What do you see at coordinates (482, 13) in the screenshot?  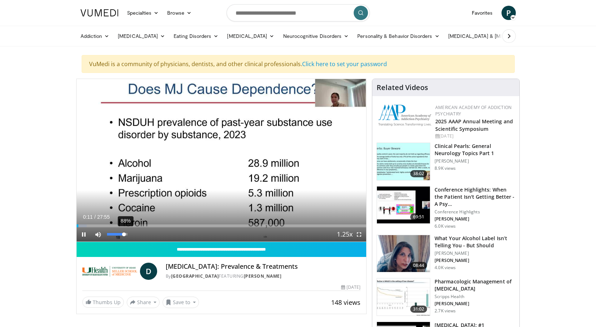 I see `a: Favorites` at bounding box center [482, 13].